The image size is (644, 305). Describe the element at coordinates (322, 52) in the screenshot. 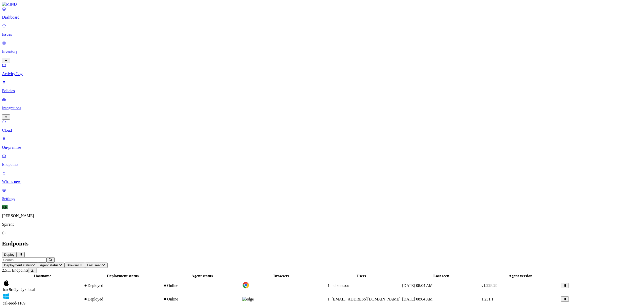

I see `a: Inventory` at that location.